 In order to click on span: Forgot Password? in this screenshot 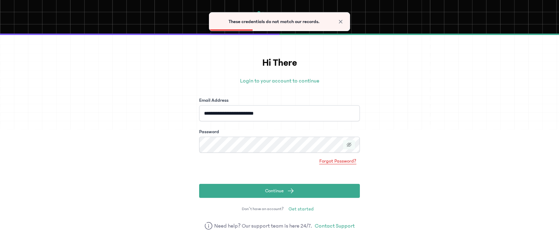, I will do `click(338, 161)`.